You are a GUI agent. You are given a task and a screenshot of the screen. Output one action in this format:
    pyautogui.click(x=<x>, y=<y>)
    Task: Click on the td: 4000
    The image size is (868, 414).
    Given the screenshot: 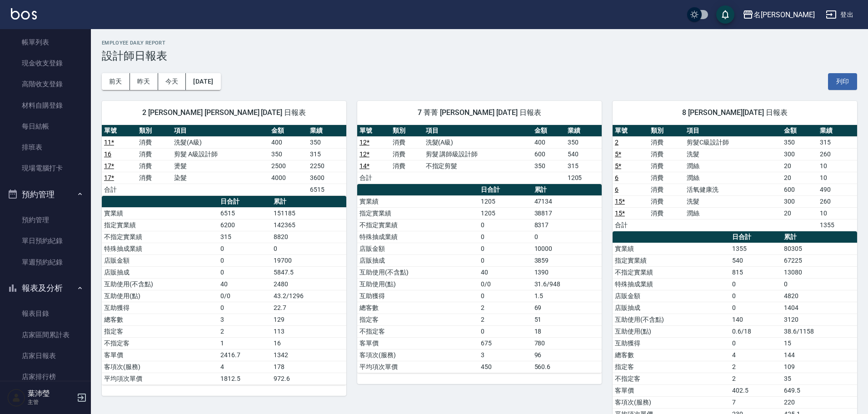 What is the action you would take?
    pyautogui.click(x=288, y=178)
    